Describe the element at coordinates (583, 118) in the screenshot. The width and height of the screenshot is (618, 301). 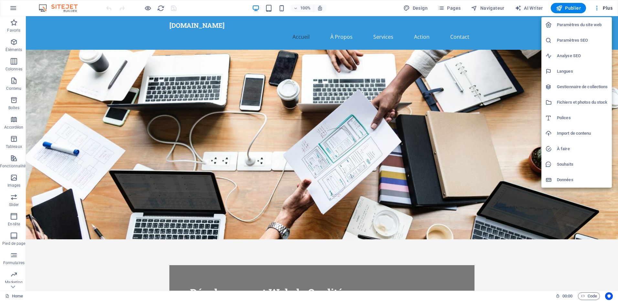
I see `h6: Polices` at that location.